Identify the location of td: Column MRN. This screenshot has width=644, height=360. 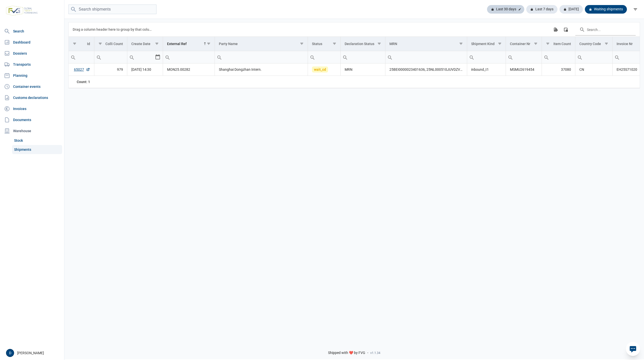
(426, 44).